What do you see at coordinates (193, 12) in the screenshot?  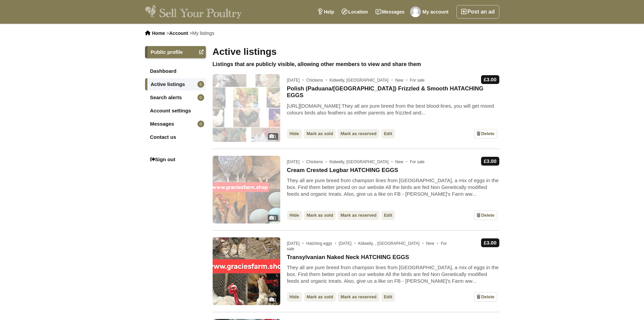 I see `img: Sell Your Poultry` at bounding box center [193, 12].